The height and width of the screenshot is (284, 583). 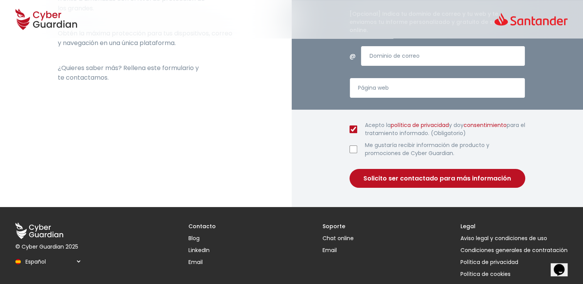 I want to click on input: Introduce un dominio de correo válido., so click(x=443, y=56).